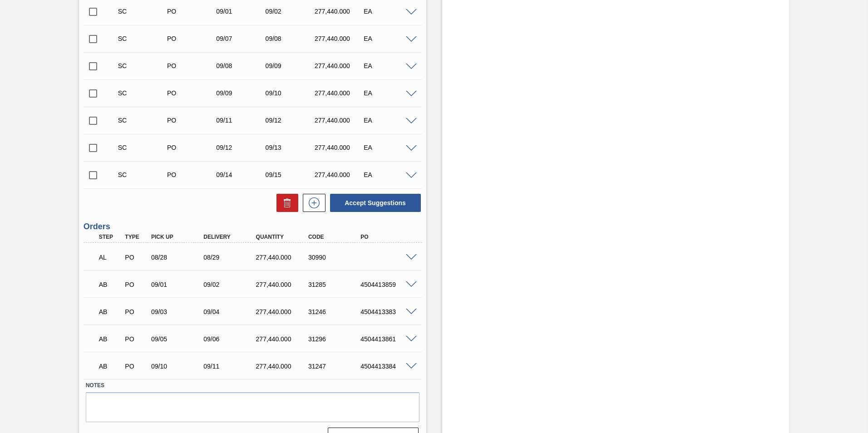  What do you see at coordinates (136, 237) in the screenshot?
I see `div: Type` at bounding box center [136, 237].